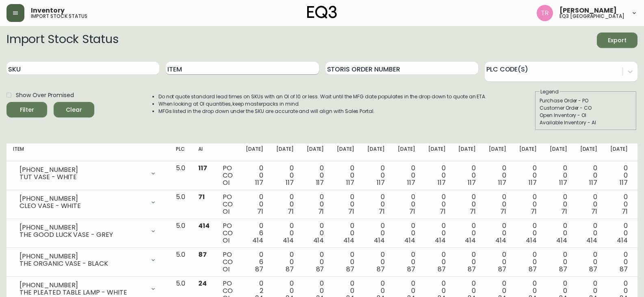  What do you see at coordinates (88, 152) in the screenshot?
I see `th: Item` at bounding box center [88, 152].